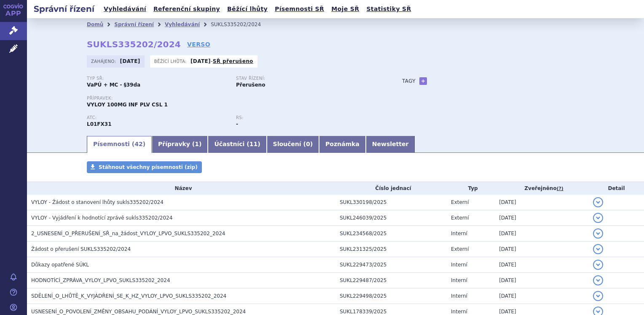 The image size is (644, 315). I want to click on td: SUKL231325/2025, so click(391, 249).